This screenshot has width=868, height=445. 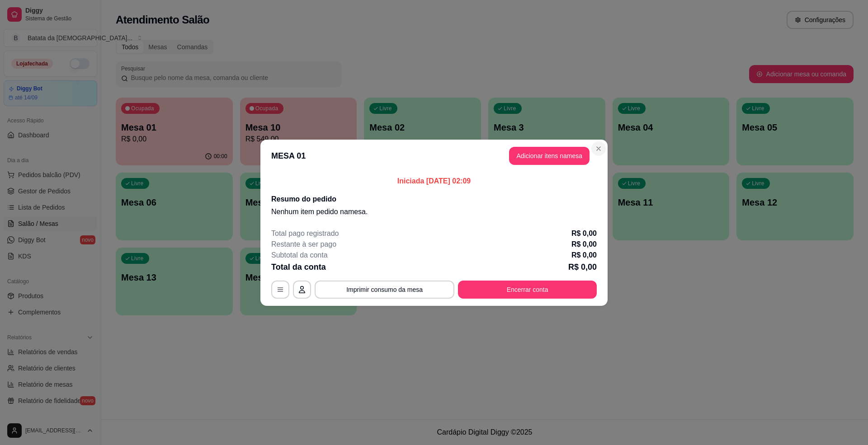 I want to click on p: Total da conta, so click(x=299, y=267).